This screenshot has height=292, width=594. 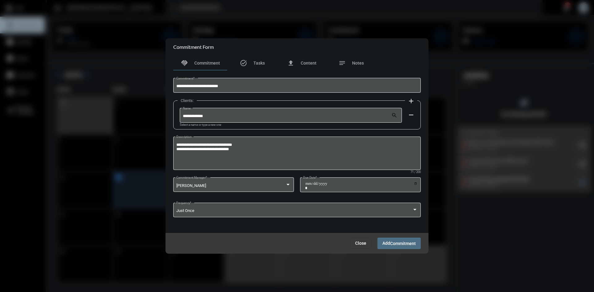 I want to click on mat-icon: file_upload, so click(x=291, y=63).